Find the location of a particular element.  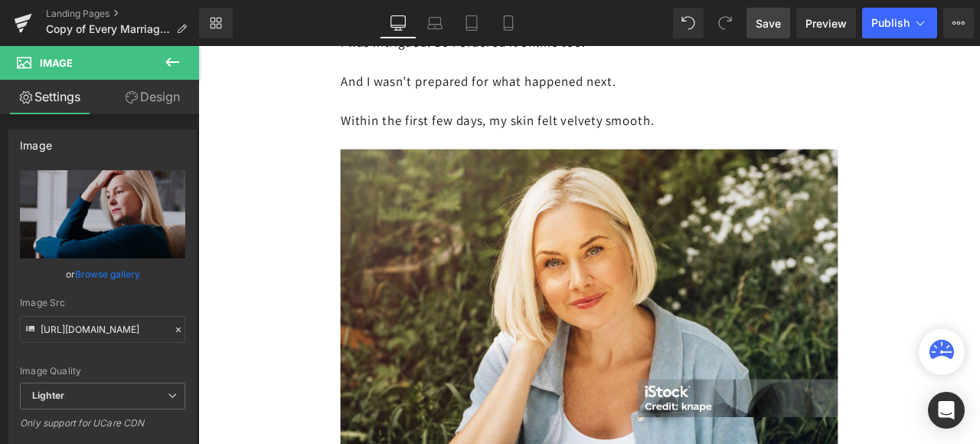

span: Image is located at coordinates (55, 63).